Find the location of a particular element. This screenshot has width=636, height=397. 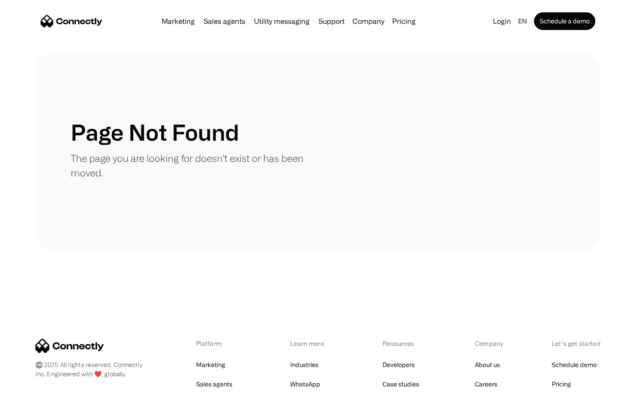

div: en is located at coordinates (522, 21).